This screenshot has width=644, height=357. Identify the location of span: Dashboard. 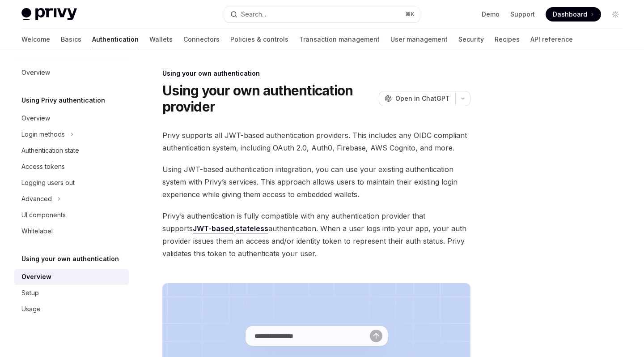
(570, 15).